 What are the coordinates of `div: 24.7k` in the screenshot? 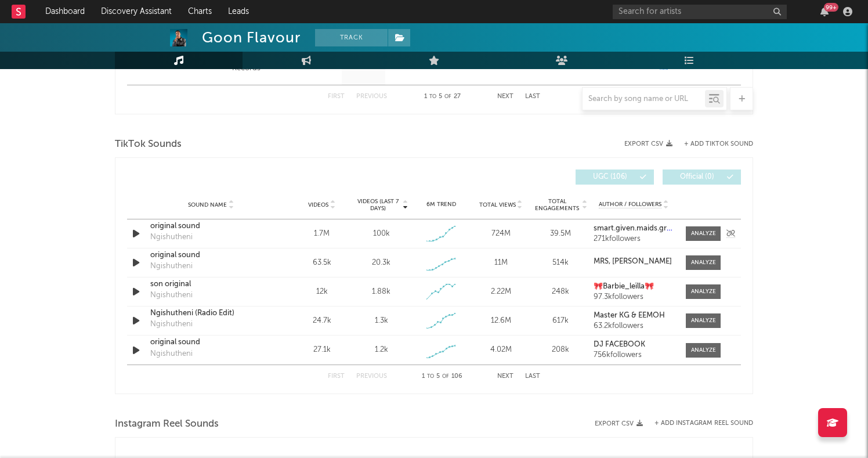 It's located at (321, 321).